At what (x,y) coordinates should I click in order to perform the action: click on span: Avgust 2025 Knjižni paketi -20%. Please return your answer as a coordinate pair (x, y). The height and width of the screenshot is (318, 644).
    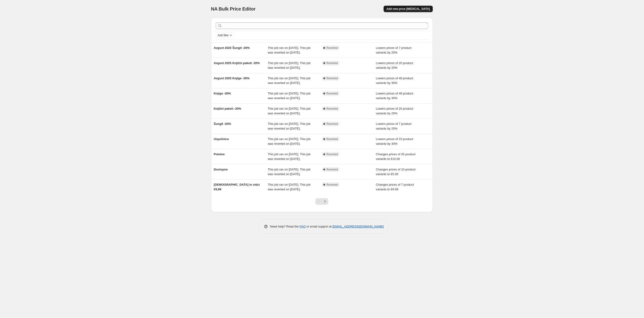
    Looking at the image, I should click on (237, 63).